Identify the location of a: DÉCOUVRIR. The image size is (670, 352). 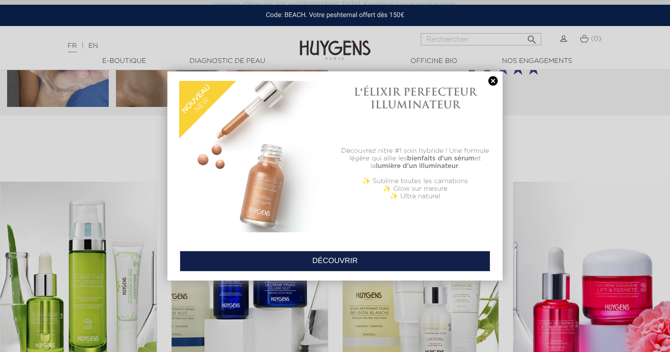
(335, 261).